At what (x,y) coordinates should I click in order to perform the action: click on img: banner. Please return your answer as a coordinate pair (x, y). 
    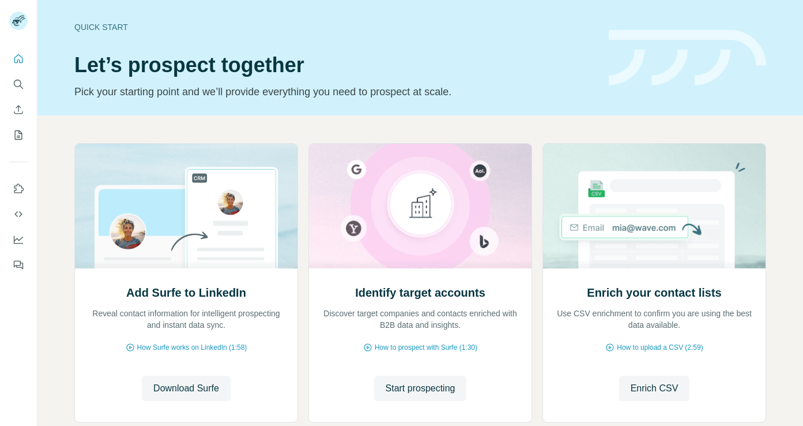
    Looking at the image, I should click on (687, 58).